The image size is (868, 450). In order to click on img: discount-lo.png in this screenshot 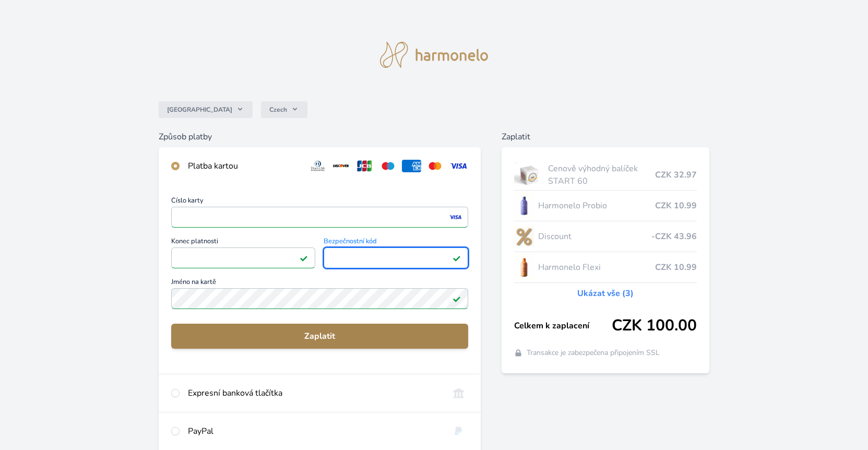, I will do `click(524, 236)`.